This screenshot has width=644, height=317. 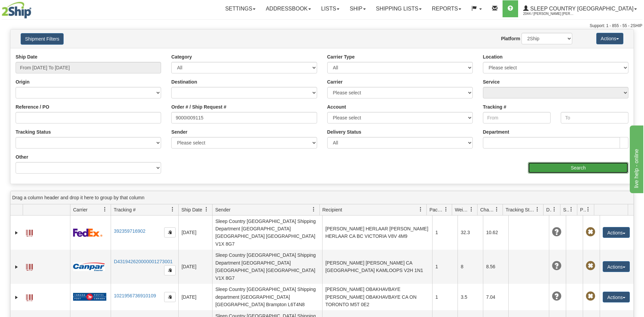 I want to click on td: 8.56, so click(x=495, y=267).